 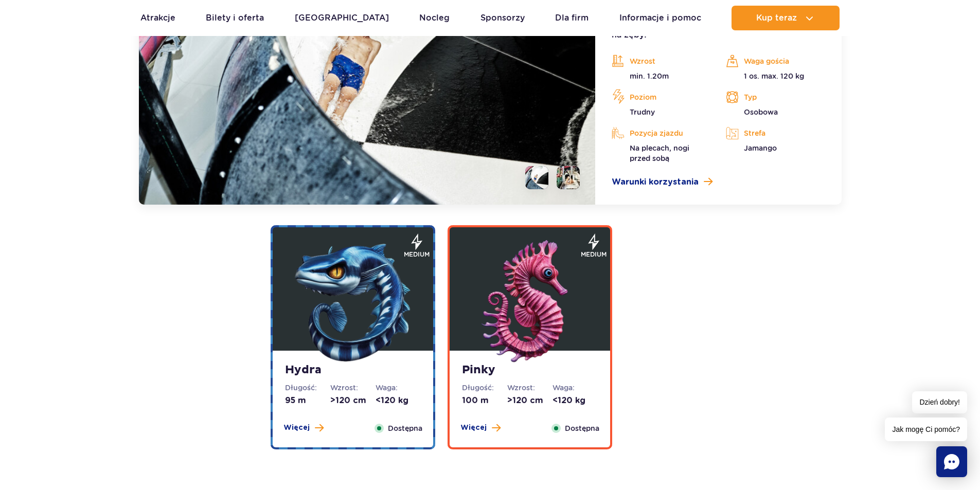 What do you see at coordinates (353, 370) in the screenshot?
I see `strong: Hydra` at bounding box center [353, 370].